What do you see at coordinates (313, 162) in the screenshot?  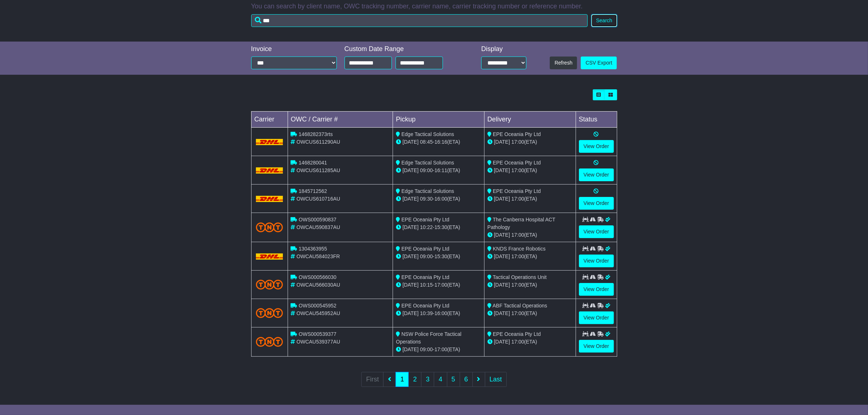 I see `span: 1468280041` at bounding box center [313, 162].